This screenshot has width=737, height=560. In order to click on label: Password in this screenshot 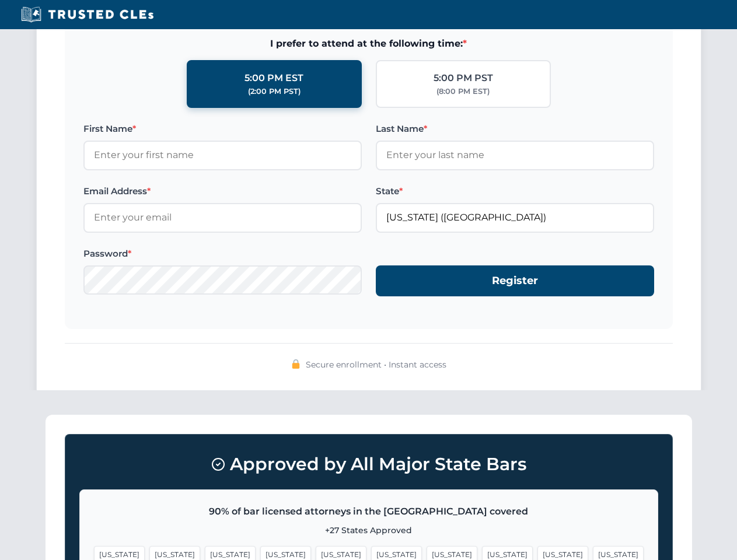, I will do `click(222, 254)`.